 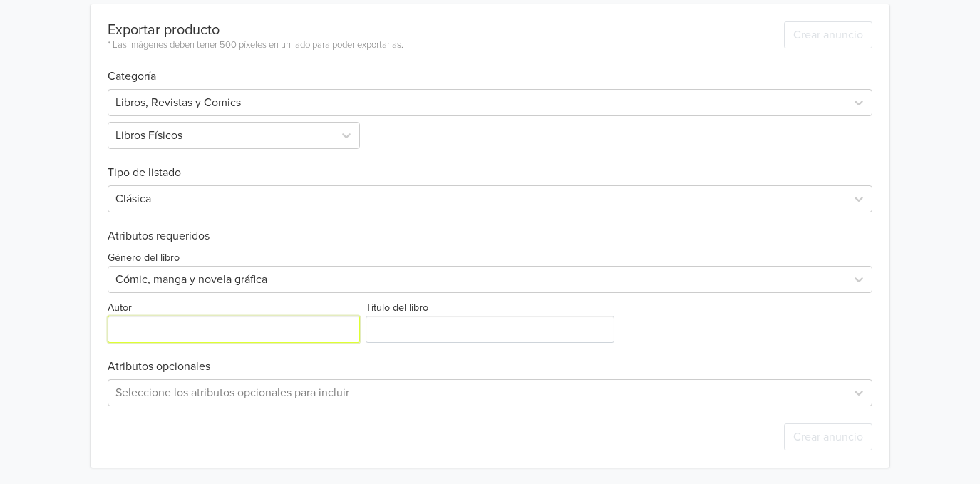 I want to click on h6: Atributos requeridos, so click(x=490, y=236).